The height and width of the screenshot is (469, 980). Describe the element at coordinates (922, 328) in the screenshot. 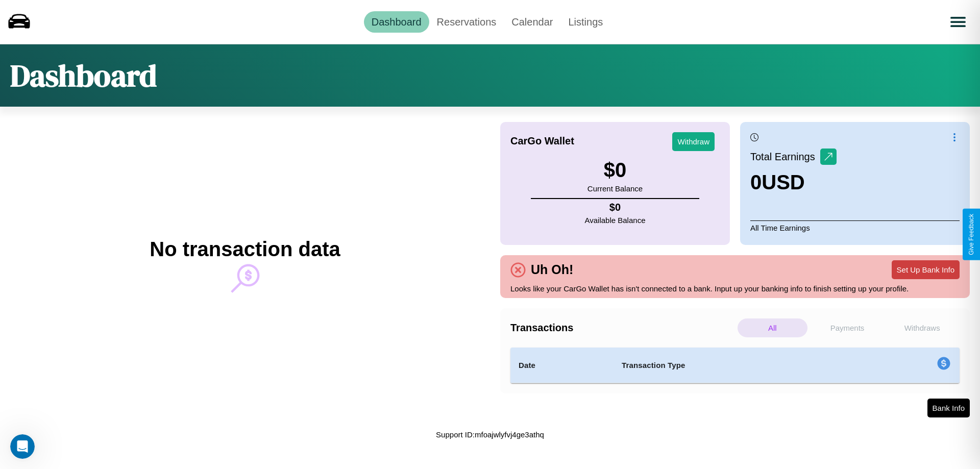

I see `p: Withdraws` at that location.